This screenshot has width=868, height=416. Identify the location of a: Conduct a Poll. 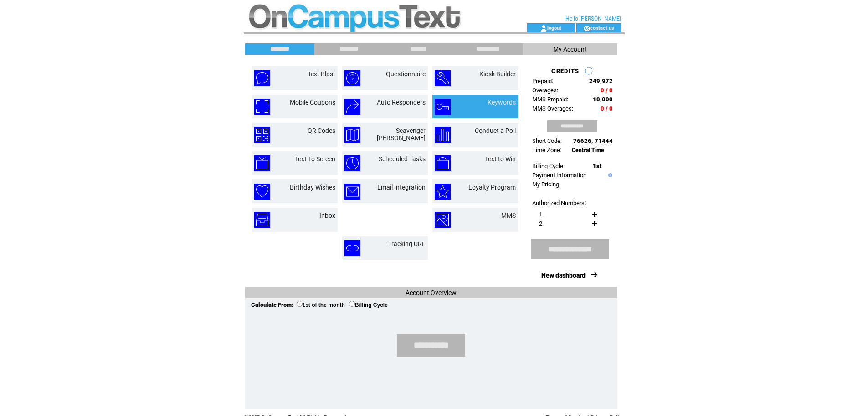
(495, 130).